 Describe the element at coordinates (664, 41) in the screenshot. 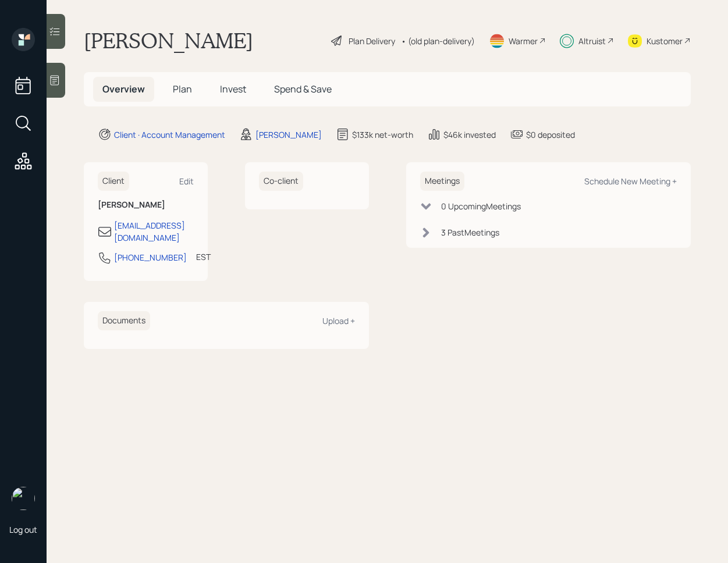

I see `div: Kustomer` at that location.